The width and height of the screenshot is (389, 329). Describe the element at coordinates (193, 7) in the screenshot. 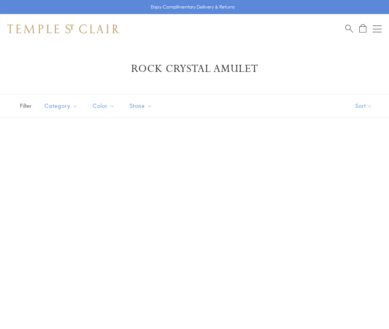

I see `p: Enjoy Complimentary Delivery & Returns` at that location.